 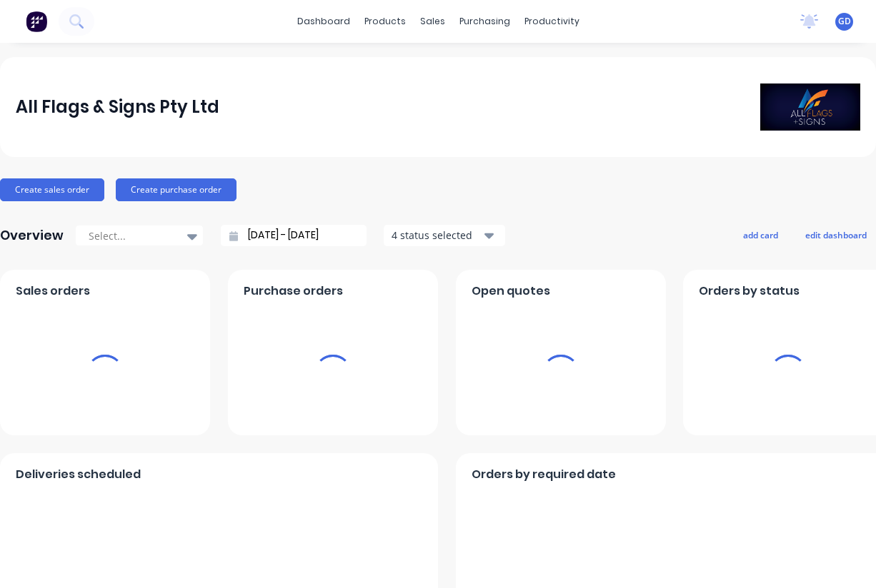 I want to click on button: 4 status selected, so click(x=444, y=236).